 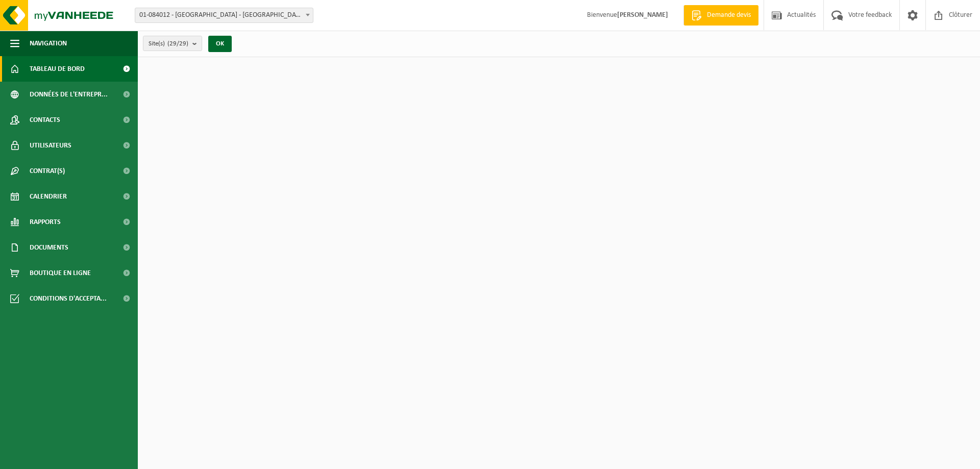 I want to click on a: Demande devis, so click(x=721, y=15).